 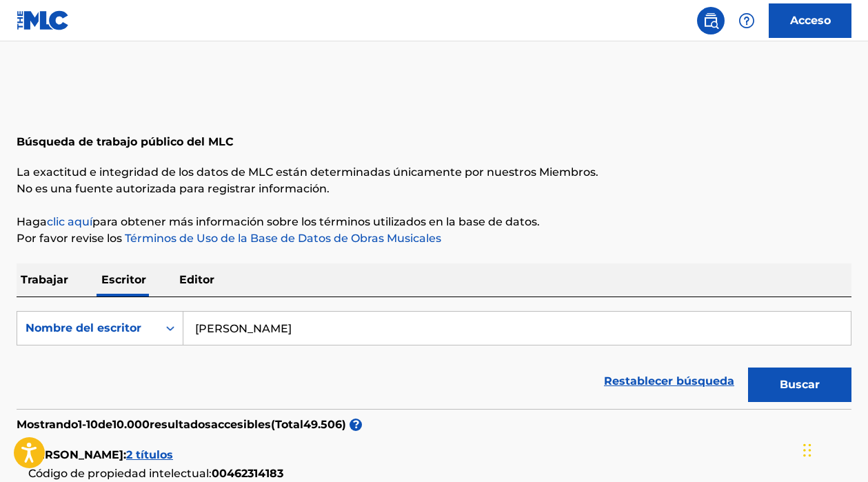 I want to click on button: Buscar, so click(x=800, y=384).